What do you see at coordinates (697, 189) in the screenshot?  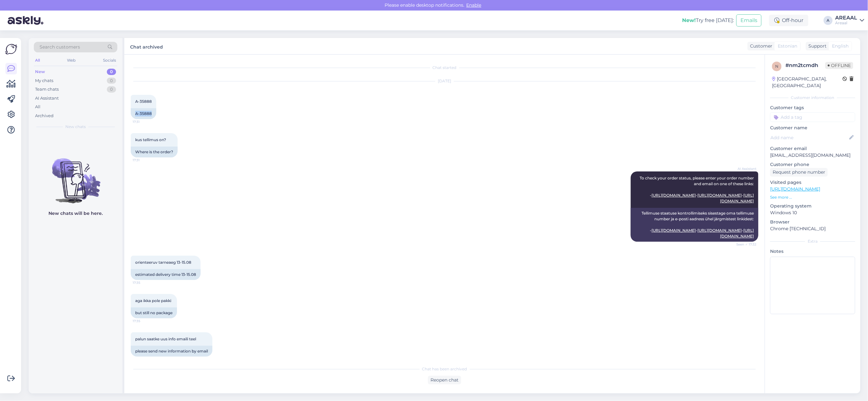 I see `span: To check your order status, please enter your order number and email on one of these links: - - -` at bounding box center [697, 189].